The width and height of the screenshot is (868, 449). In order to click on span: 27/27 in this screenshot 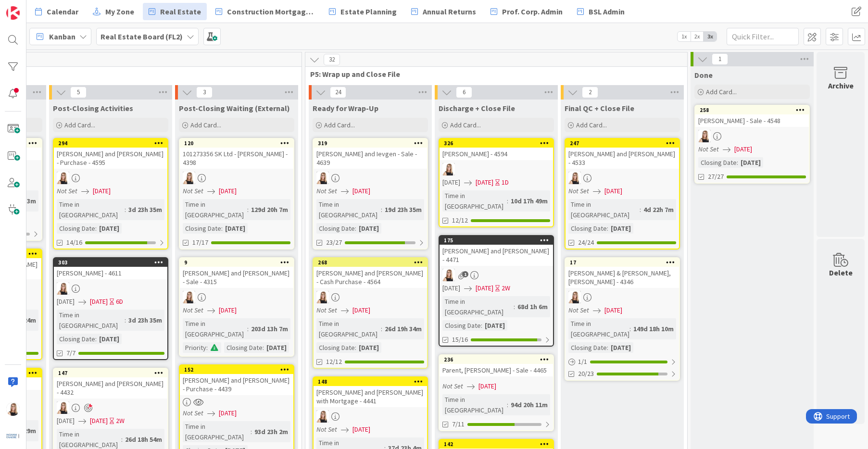, I will do `click(716, 177)`.